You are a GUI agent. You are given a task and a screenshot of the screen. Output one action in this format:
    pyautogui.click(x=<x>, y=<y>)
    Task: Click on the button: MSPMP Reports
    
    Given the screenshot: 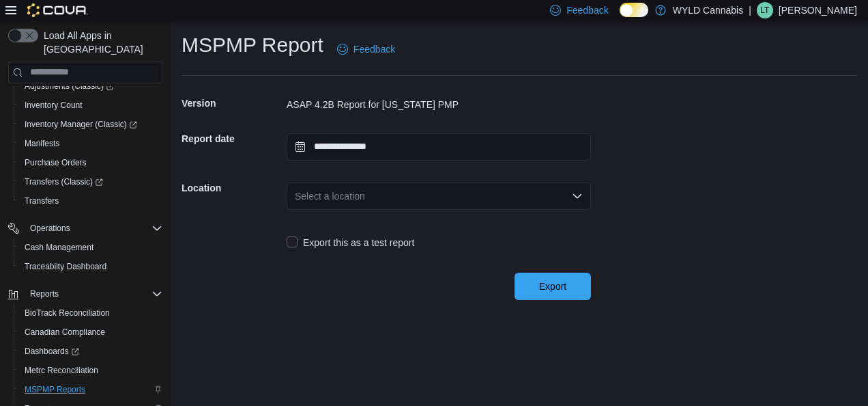 What is the action you would take?
    pyautogui.click(x=91, y=389)
    